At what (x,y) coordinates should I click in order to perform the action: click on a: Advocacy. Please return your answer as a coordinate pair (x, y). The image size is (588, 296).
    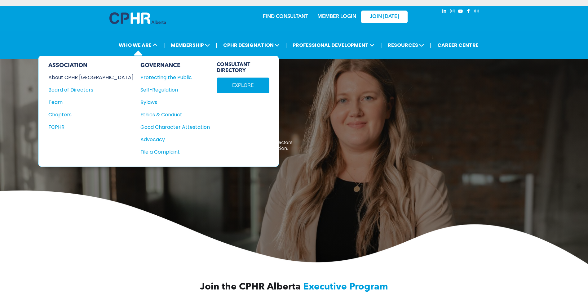
    Looking at the image, I should click on (175, 139).